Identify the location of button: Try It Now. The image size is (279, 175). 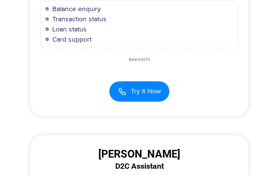
(139, 91).